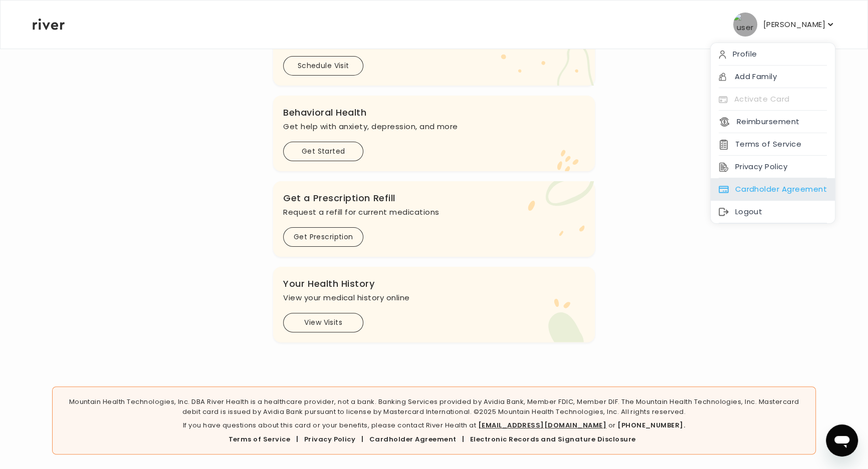 The width and height of the screenshot is (868, 469). I want to click on button: Get Prescription, so click(323, 237).